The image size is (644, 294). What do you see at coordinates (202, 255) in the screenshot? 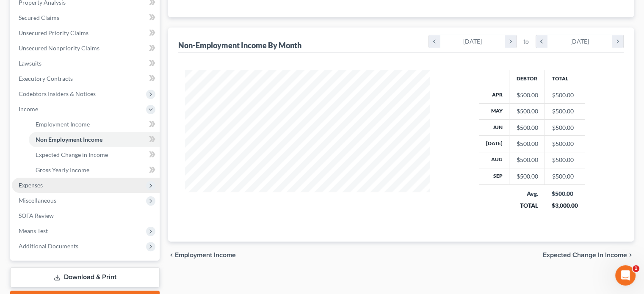
I see `button: chevron_left Employment Income` at bounding box center [202, 255].